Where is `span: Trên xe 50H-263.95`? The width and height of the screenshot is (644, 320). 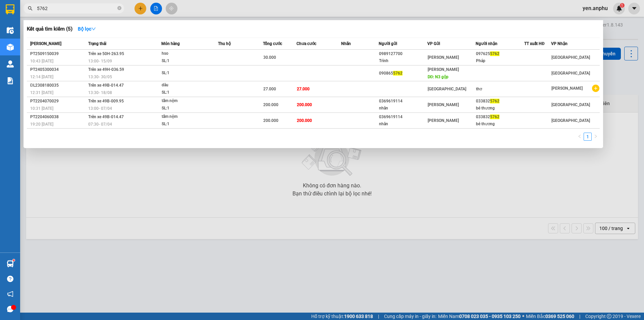
span: Trên xe 50H-263.95 is located at coordinates (106, 53).